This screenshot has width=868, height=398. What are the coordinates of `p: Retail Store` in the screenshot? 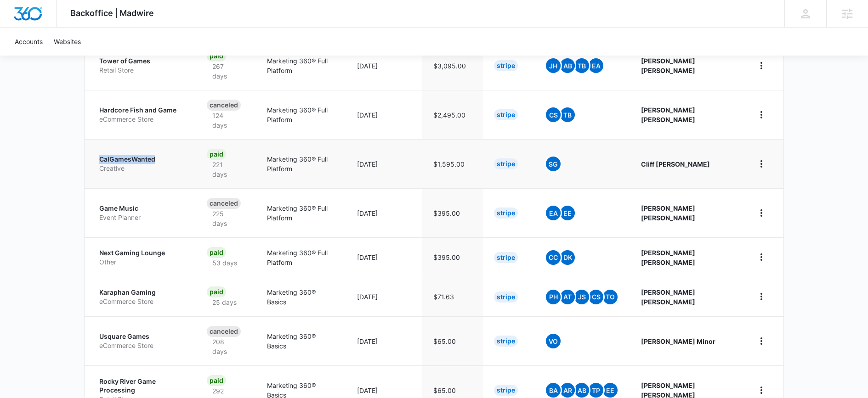 It's located at (142, 71).